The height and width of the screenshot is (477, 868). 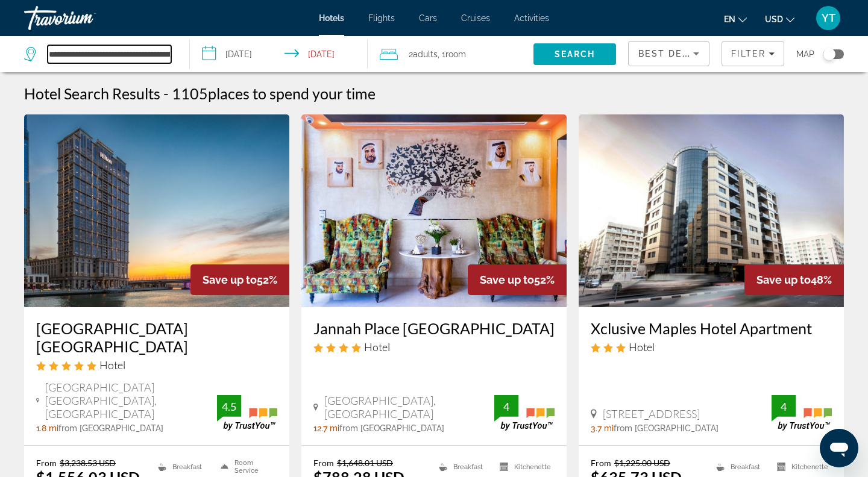 What do you see at coordinates (279, 55) in the screenshot?
I see `button: Select check in and out date` at bounding box center [279, 55].